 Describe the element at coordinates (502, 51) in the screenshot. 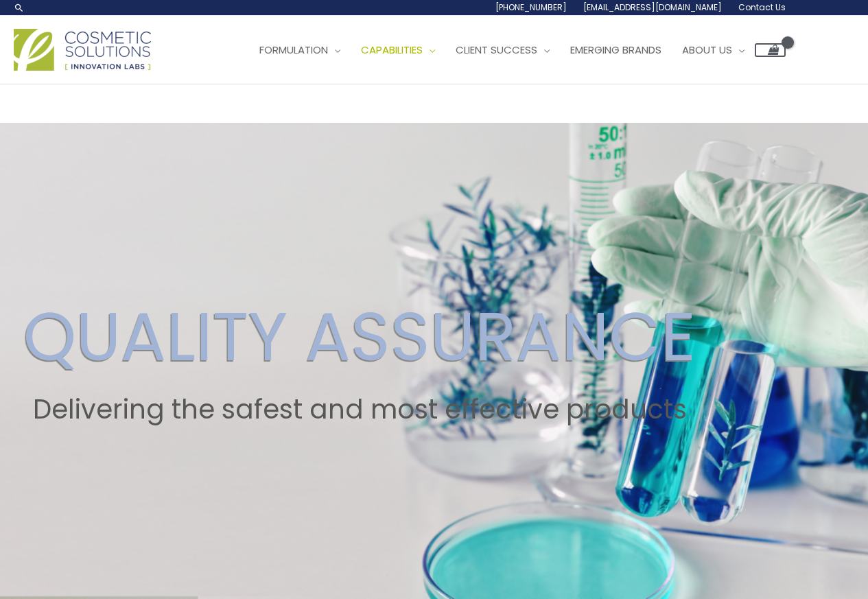

I see `a: Client Success` at that location.